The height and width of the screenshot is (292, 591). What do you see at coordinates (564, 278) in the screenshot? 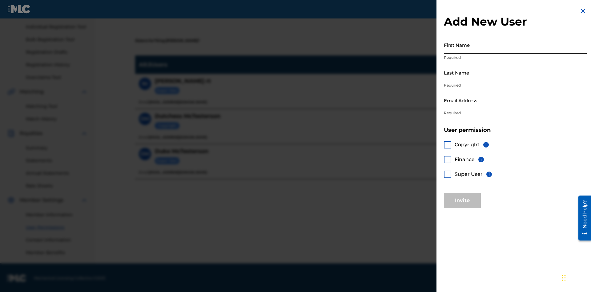
I see `div: Drag` at bounding box center [564, 278].